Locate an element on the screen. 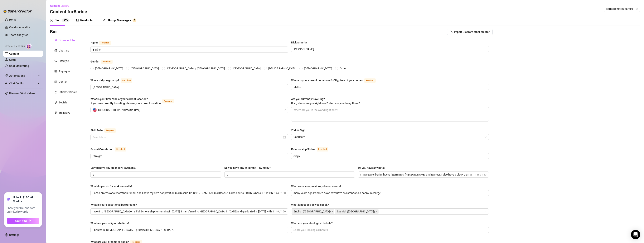 Image resolution: width=644 pixels, height=243 pixels. span: English (US) is located at coordinates (313, 212).